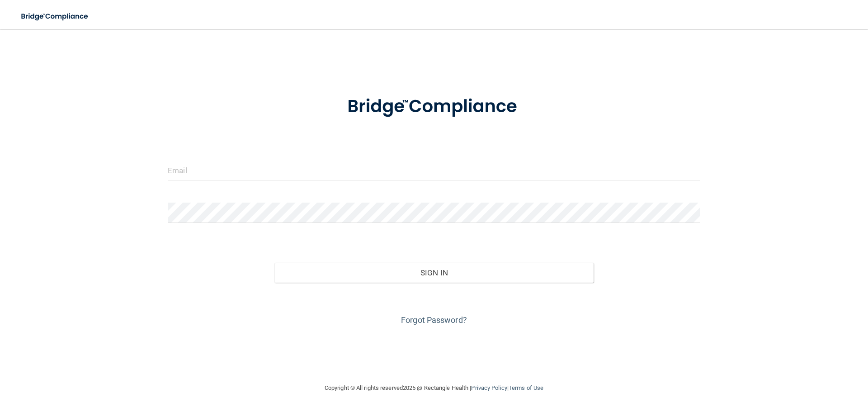 The width and height of the screenshot is (868, 412). What do you see at coordinates (434, 273) in the screenshot?
I see `button: Sign In` at bounding box center [434, 273].